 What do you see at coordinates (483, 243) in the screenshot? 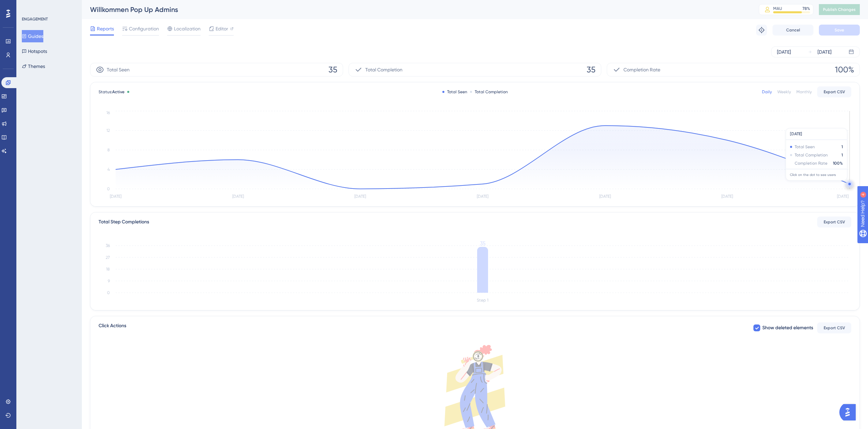
I see `tspan: 35` at bounding box center [483, 243].